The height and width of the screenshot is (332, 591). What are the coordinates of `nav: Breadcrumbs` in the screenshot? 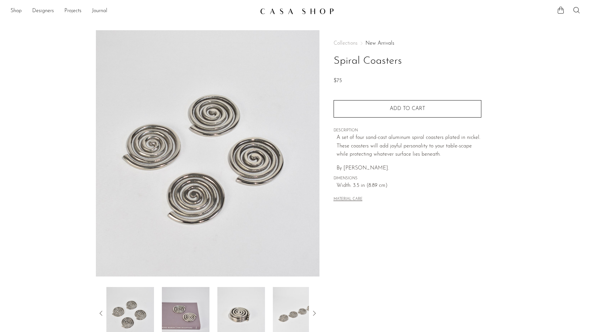 It's located at (408, 43).